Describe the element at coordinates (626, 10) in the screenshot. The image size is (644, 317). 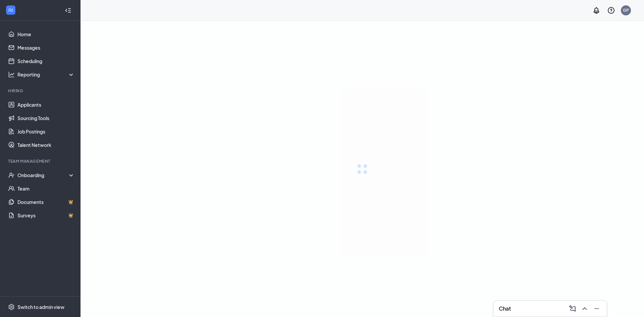
I see `div: GP` at that location.